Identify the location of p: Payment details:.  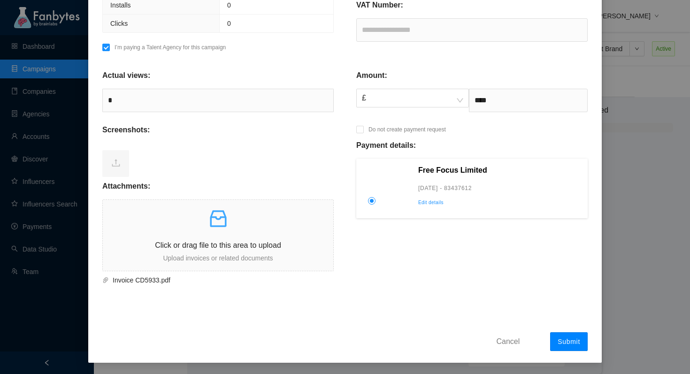
(386, 145).